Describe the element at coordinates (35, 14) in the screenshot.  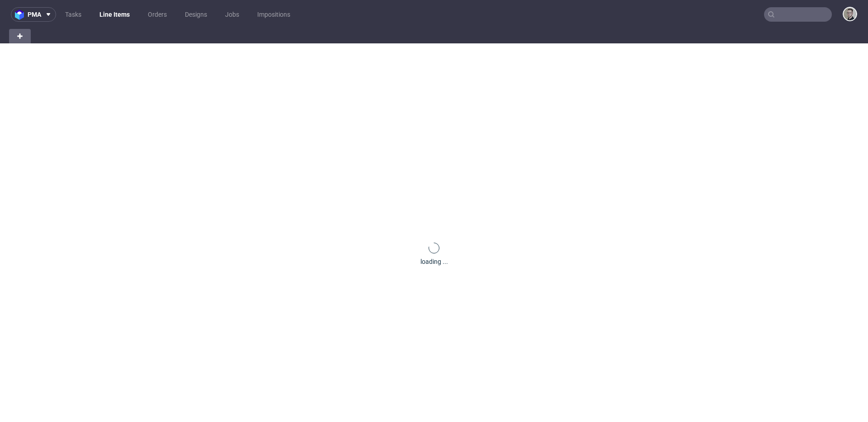
I see `span: pma` at that location.